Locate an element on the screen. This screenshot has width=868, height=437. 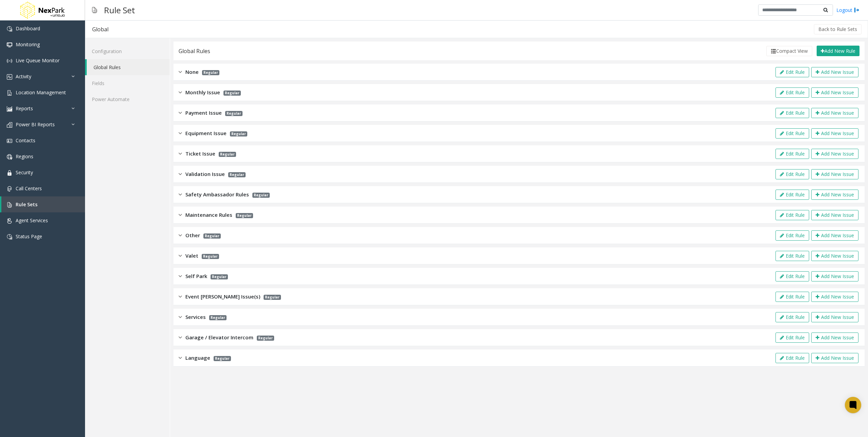
span: Regions is located at coordinates (24, 157).